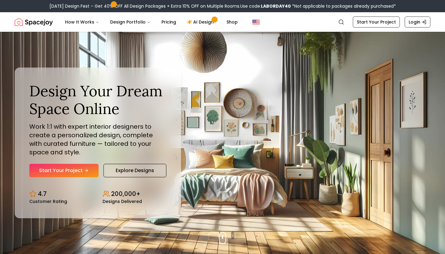  I want to click on a: Spacejoy, so click(34, 22).